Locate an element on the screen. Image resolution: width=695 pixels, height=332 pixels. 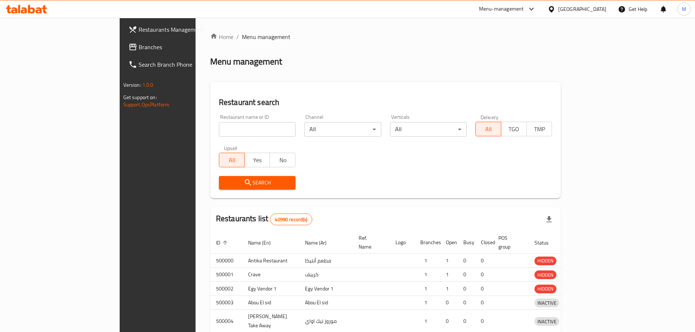
span: TGO is located at coordinates (514, 129).